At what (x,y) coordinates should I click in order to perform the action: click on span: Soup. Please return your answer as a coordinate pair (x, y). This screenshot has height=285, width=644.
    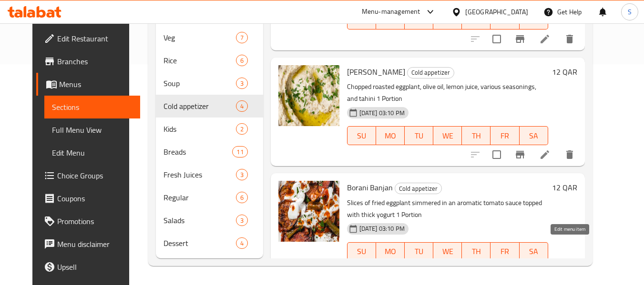
    Looking at the image, I should click on (200, 83).